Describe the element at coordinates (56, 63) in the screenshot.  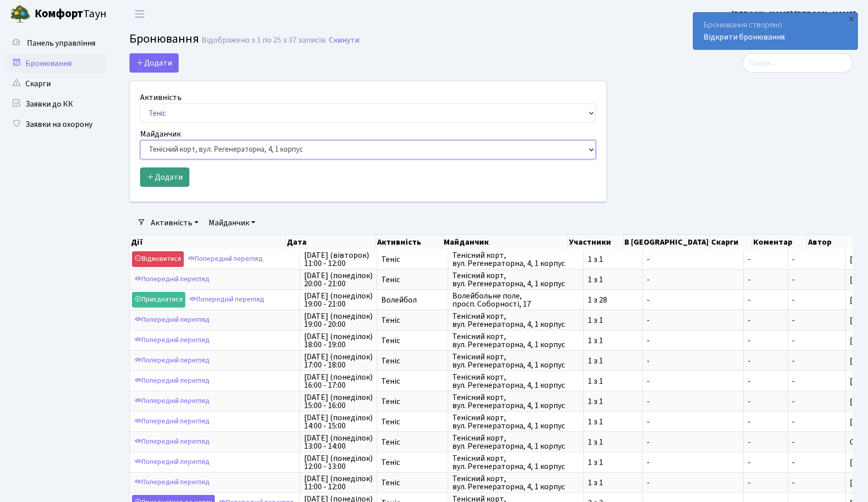
I see `a: Бронювання` at that location.